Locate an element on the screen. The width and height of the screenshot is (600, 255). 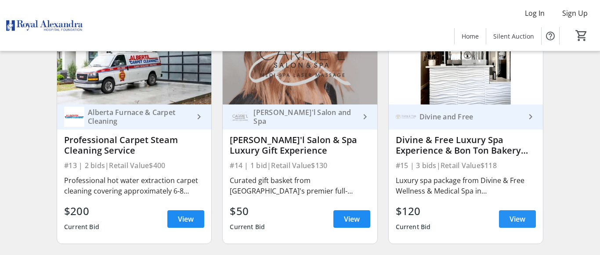
a: Home is located at coordinates (470, 36).